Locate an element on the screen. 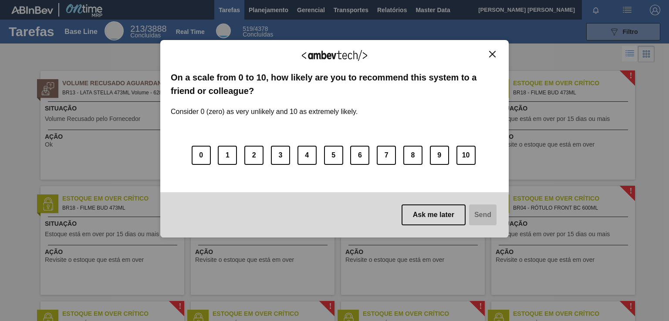 This screenshot has height=321, width=669. button: Close is located at coordinates (492, 54).